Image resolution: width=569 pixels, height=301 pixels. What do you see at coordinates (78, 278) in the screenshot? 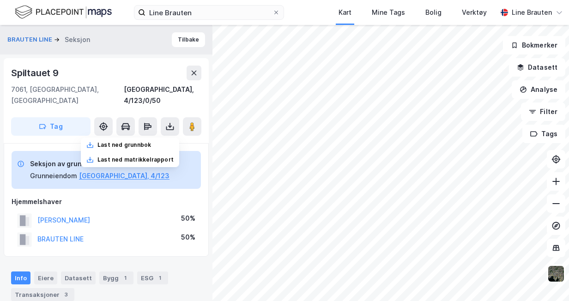
I see `div: Datasett` at bounding box center [78, 278].